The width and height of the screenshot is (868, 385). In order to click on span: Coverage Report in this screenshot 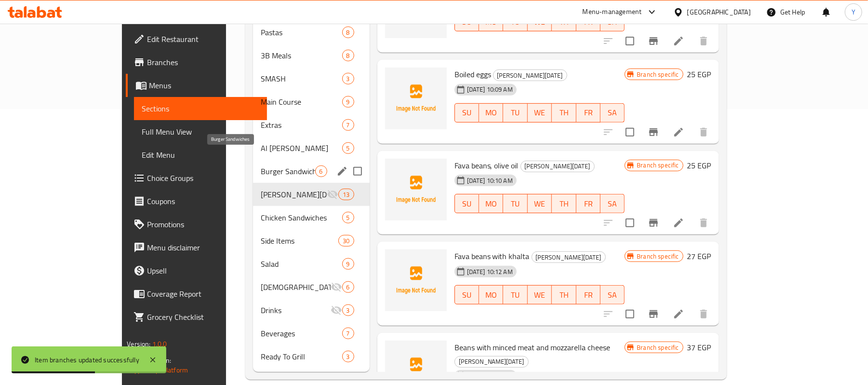, I will do `click(203, 293)`.